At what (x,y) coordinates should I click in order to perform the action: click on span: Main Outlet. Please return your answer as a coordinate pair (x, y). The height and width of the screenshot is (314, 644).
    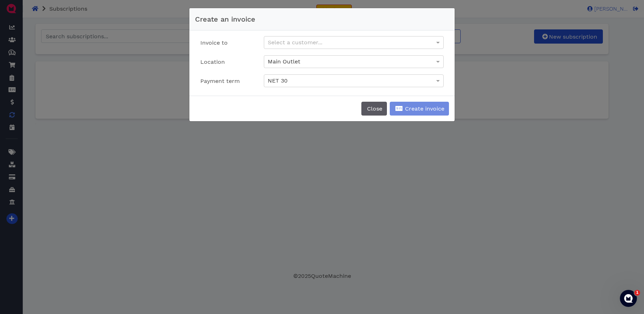
    Looking at the image, I should click on (284, 62).